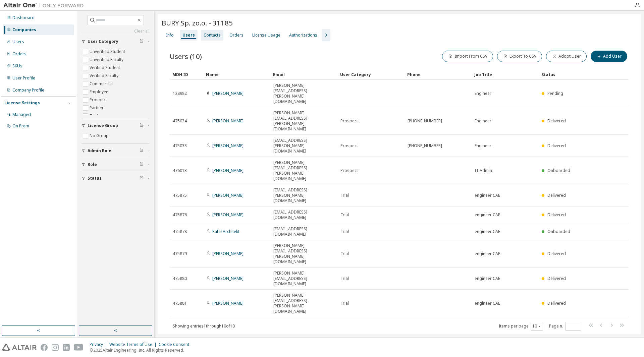  Describe the element at coordinates (505, 74) in the screenshot. I see `div: Job Title` at that location.